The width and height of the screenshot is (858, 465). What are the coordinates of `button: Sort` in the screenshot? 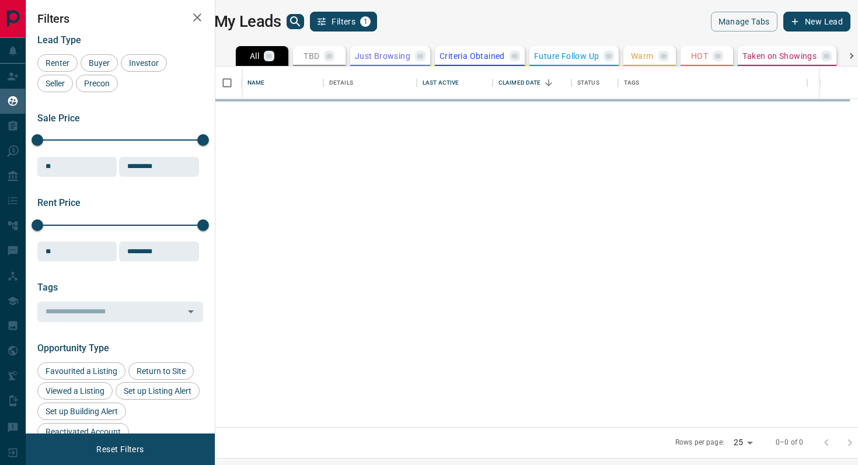 It's located at (548, 83).